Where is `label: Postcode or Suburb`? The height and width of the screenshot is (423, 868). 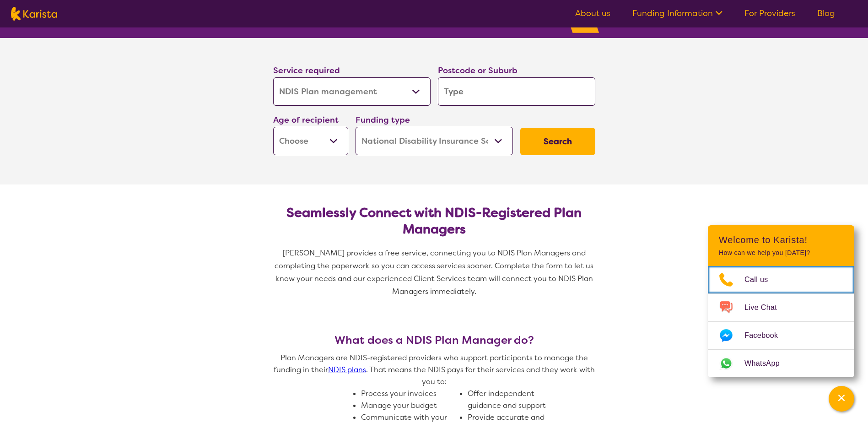 label: Postcode or Suburb is located at coordinates (478, 71).